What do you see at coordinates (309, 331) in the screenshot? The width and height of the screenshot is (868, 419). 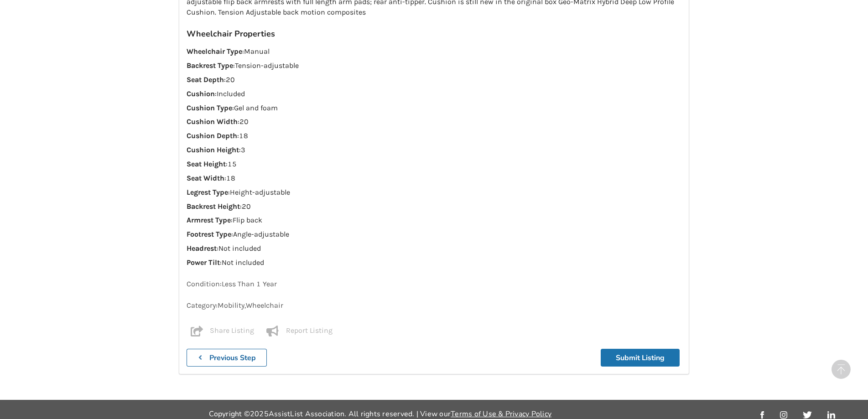 I see `p: Report Listing` at bounding box center [309, 331].